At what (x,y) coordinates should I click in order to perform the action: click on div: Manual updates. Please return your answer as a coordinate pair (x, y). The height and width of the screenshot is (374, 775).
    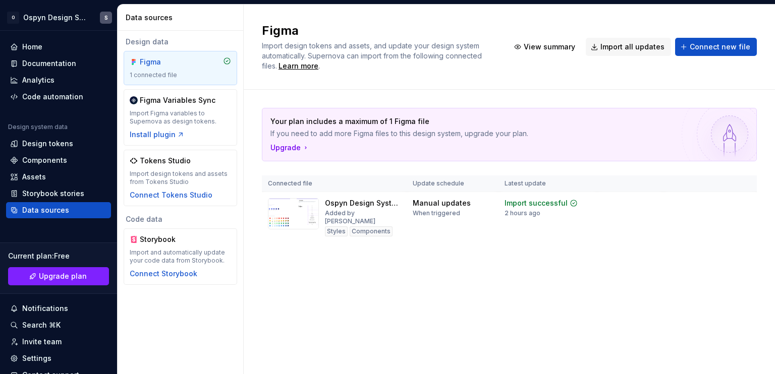
    Looking at the image, I should click on (441, 203).